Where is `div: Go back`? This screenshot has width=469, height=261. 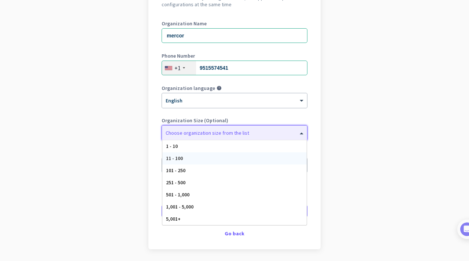
div: Go back is located at coordinates (235, 233).